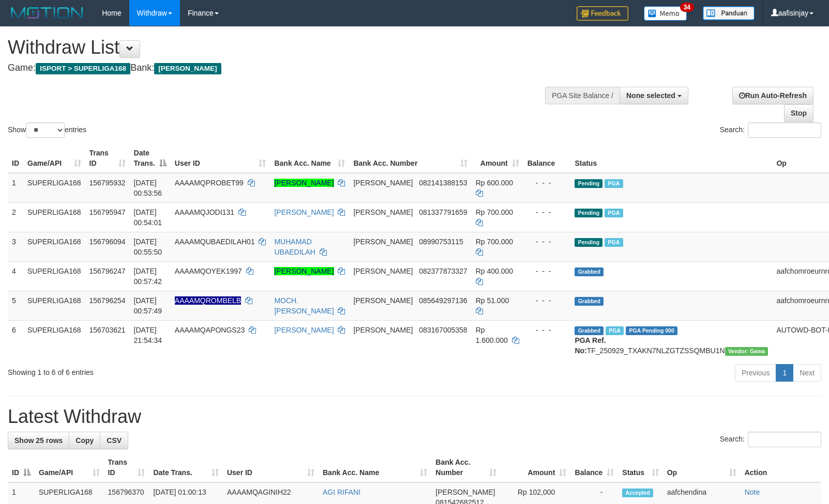 Image resolution: width=829 pixels, height=504 pixels. What do you see at coordinates (186, 468) in the screenshot?
I see `th: Date Trans.: activate to sort column ascending` at bounding box center [186, 468].